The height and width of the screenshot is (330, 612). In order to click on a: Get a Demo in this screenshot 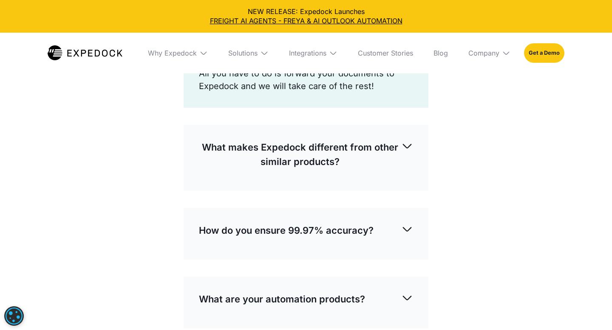, I will do `click(544, 53)`.